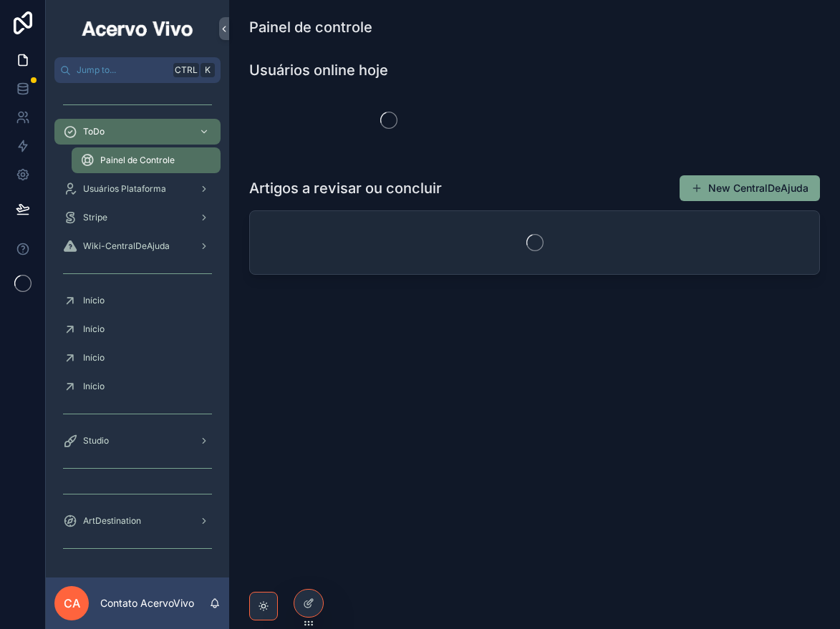  What do you see at coordinates (147, 603) in the screenshot?
I see `p: Contato AcervoVivo` at bounding box center [147, 603].